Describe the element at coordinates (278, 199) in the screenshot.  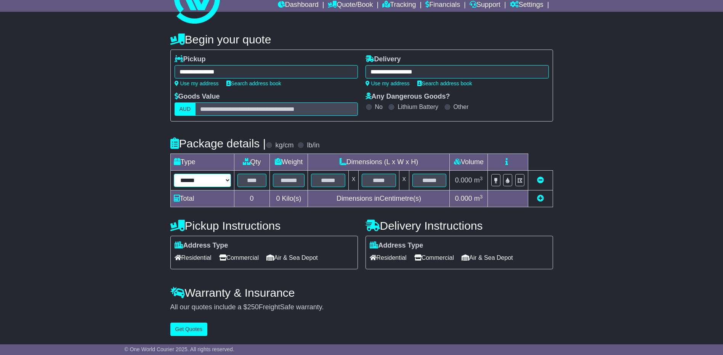
I see `span: 0` at that location.